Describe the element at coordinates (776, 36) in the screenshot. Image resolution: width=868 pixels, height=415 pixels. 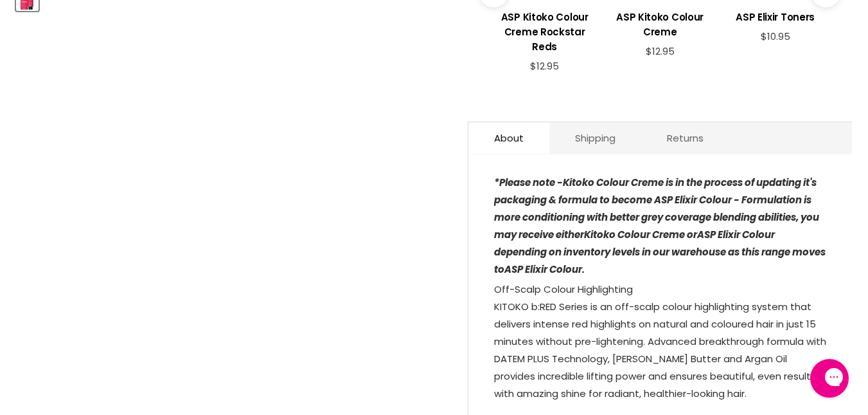
I see `span: $10.95` at that location.